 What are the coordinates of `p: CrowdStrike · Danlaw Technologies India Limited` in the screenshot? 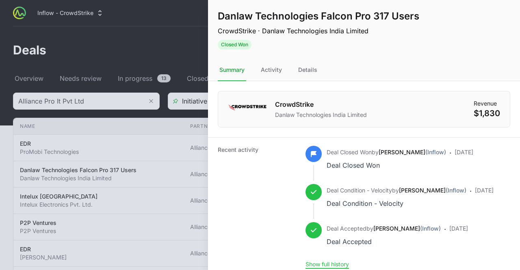 It's located at (319, 31).